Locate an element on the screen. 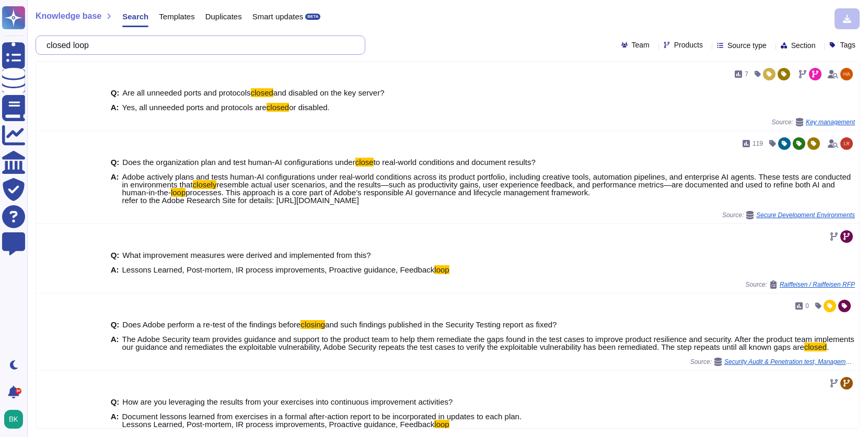 The image size is (868, 437). span: Team is located at coordinates (641, 45).